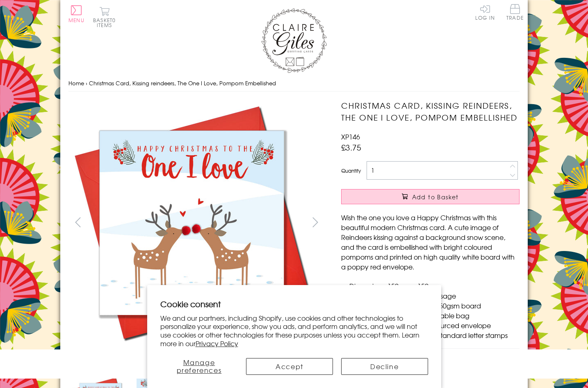  Describe the element at coordinates (217, 343) in the screenshot. I see `a: Privacy Policy` at that location.